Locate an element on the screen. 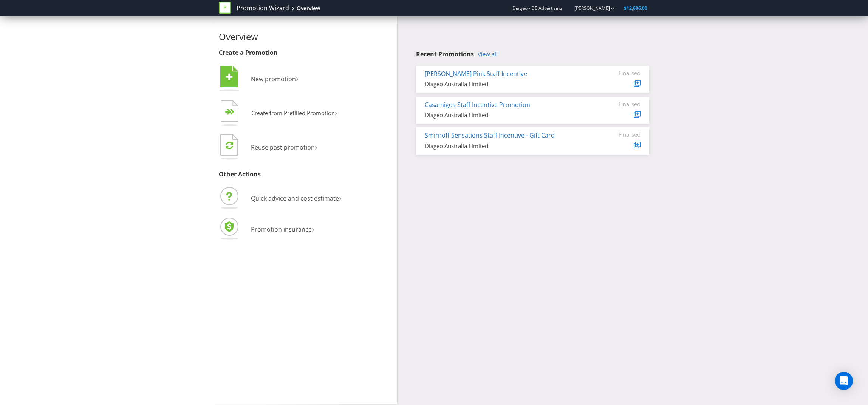 Image resolution: width=868 pixels, height=405 pixels. h2: Overview is located at coordinates (305, 37).